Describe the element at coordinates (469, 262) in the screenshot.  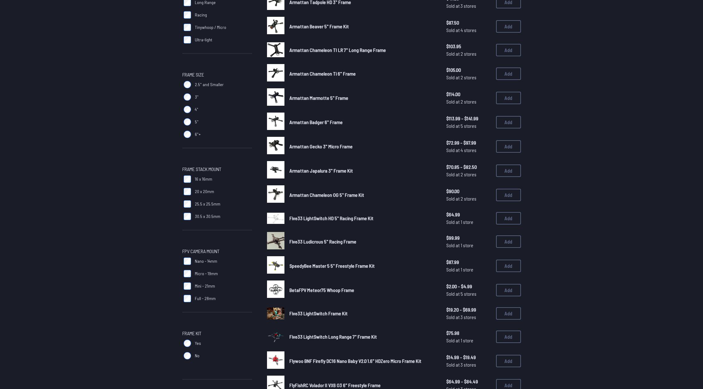
I see `span: $87.99` at that location.